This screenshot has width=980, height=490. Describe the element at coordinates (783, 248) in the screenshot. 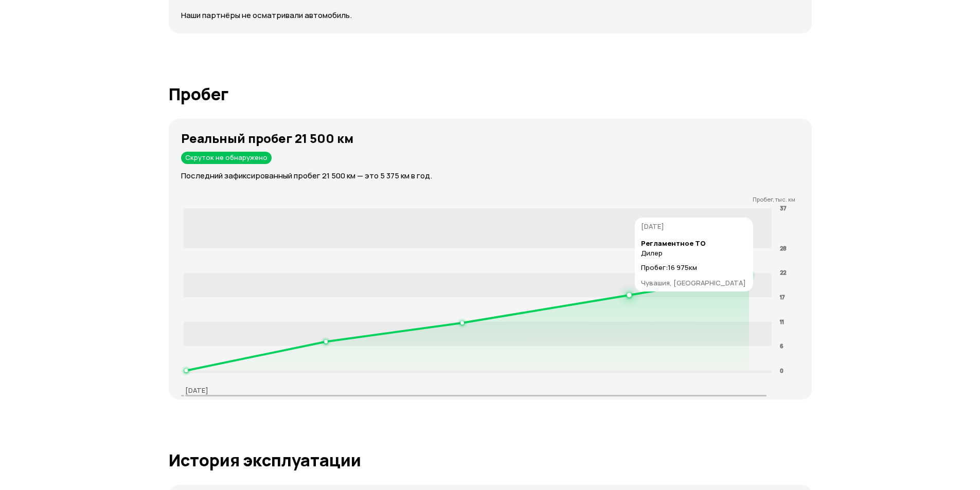

I see `tspan: 28` at that location.